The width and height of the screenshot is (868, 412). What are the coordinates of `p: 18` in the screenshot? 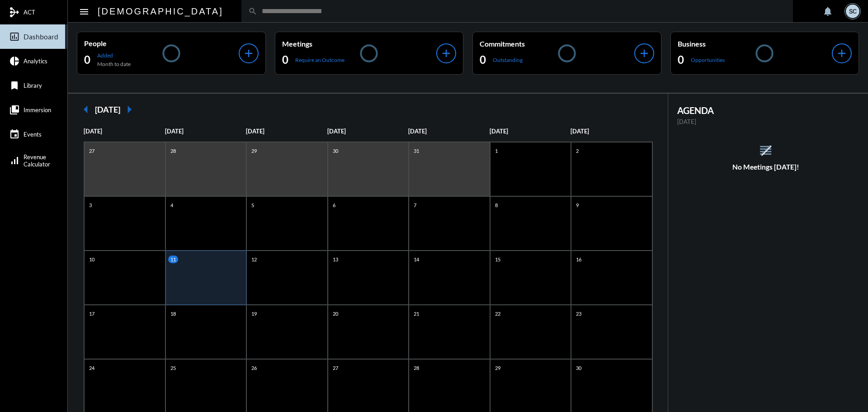 It's located at (173, 313).